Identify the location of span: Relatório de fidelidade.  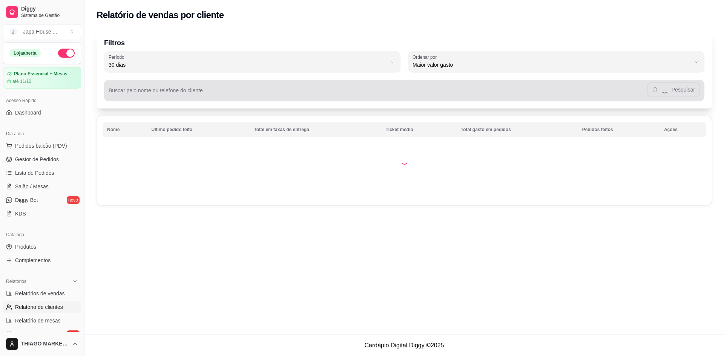
(41, 335).